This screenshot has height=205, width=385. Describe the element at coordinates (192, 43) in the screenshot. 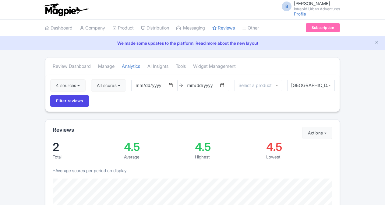

I see `a: We made some updates to the platform. Read more about the new layout` at that location.